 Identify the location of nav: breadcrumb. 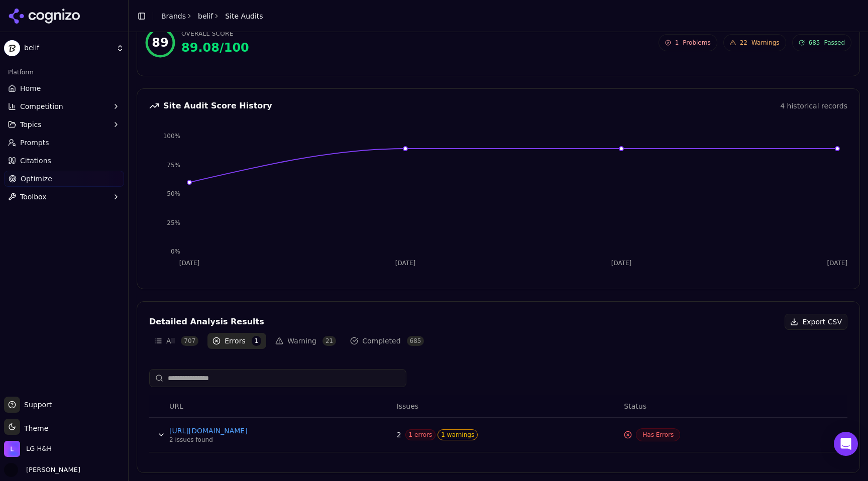
(212, 16).